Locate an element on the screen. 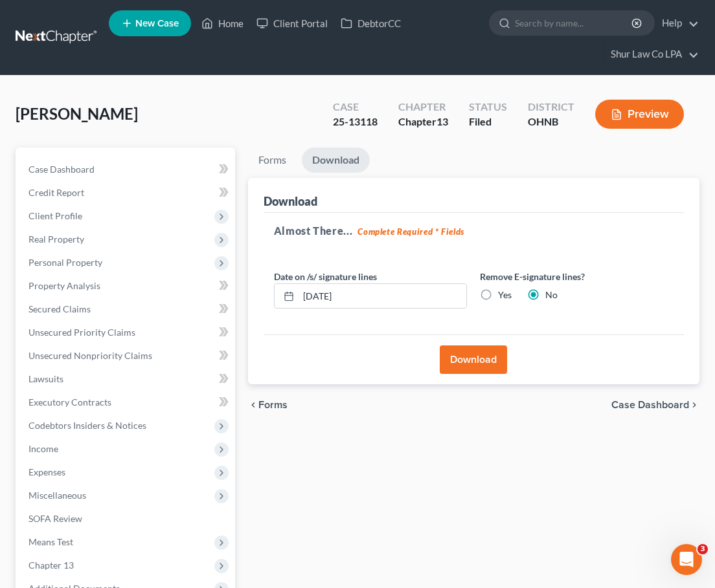 This screenshot has width=715, height=588. a: Unsecured Nonpriority Claims is located at coordinates (126, 356).